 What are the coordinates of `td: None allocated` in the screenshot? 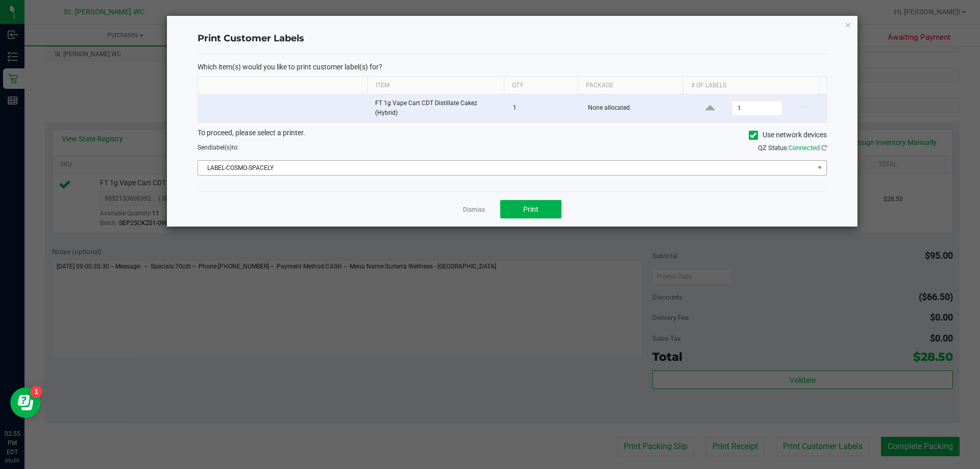 It's located at (635, 108).